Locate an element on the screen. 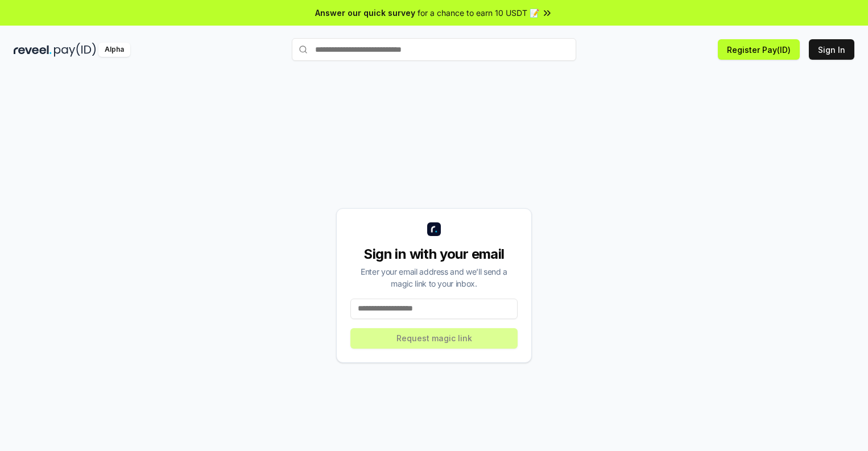  button: Register Pay(ID) is located at coordinates (759, 50).